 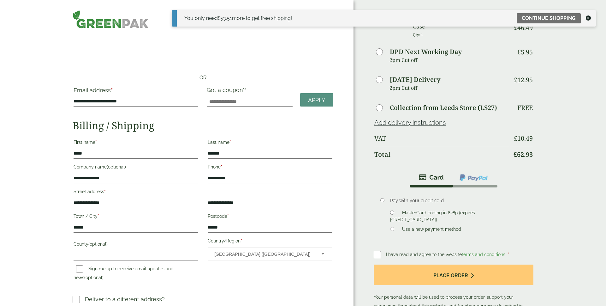 What do you see at coordinates (317, 100) in the screenshot?
I see `a: Apply` at bounding box center [317, 100].